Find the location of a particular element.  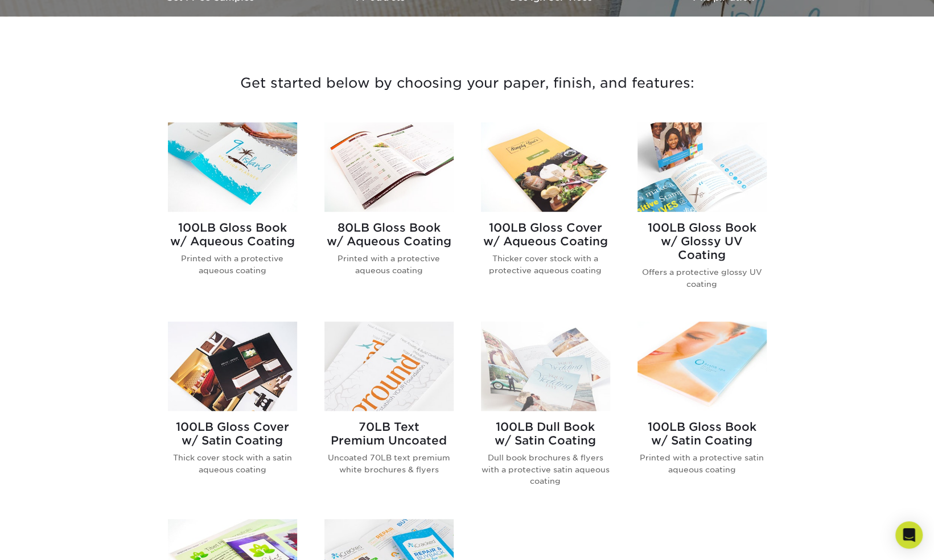

img: 100LB Gloss Cover<br/>w/ Aqueous Coating Brochures & Flyers is located at coordinates (545, 167).